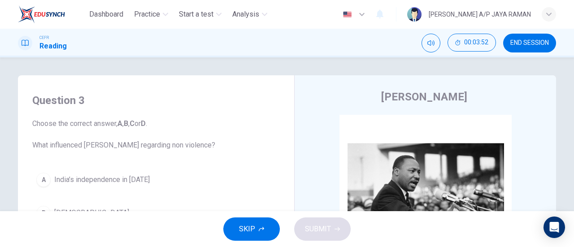 The width and height of the screenshot is (574, 247). What do you see at coordinates (247, 229) in the screenshot?
I see `span: SKIP` at bounding box center [247, 229].